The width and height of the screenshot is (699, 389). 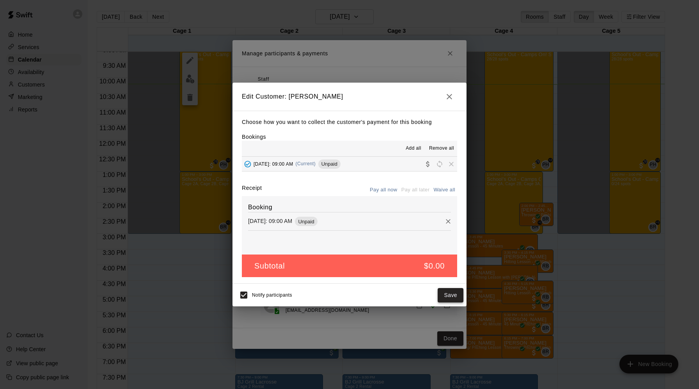 I want to click on button: Add all, so click(x=413, y=149).